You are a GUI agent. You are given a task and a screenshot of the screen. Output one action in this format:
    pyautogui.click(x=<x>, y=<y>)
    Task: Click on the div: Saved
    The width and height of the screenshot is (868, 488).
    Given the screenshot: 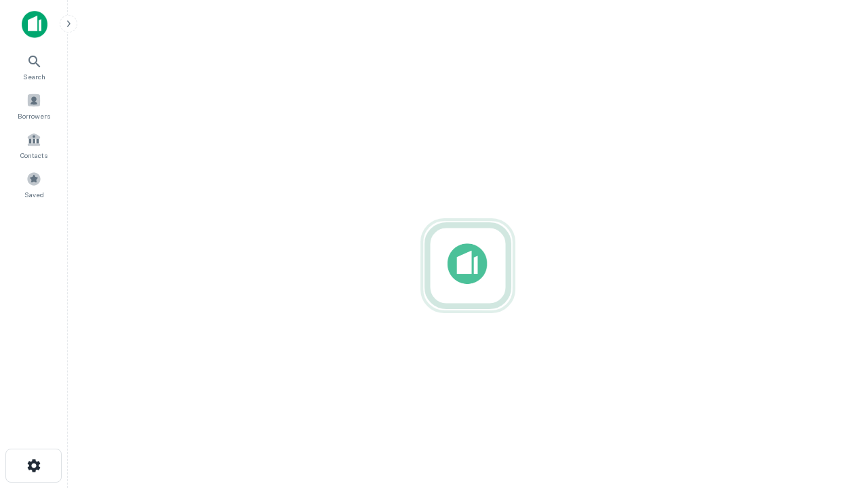 What is the action you would take?
    pyautogui.click(x=34, y=185)
    